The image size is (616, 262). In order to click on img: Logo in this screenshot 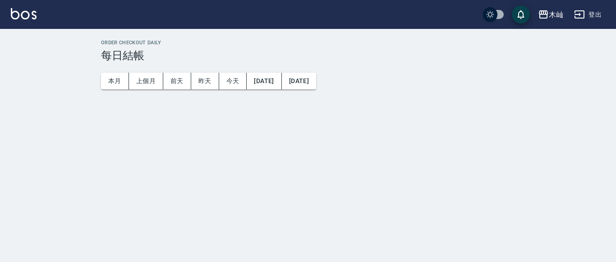, I will do `click(23, 14)`.